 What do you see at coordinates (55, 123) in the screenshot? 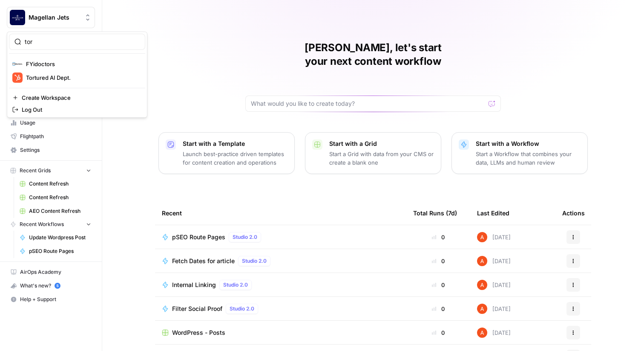
I see `span: Usage` at bounding box center [55, 123].